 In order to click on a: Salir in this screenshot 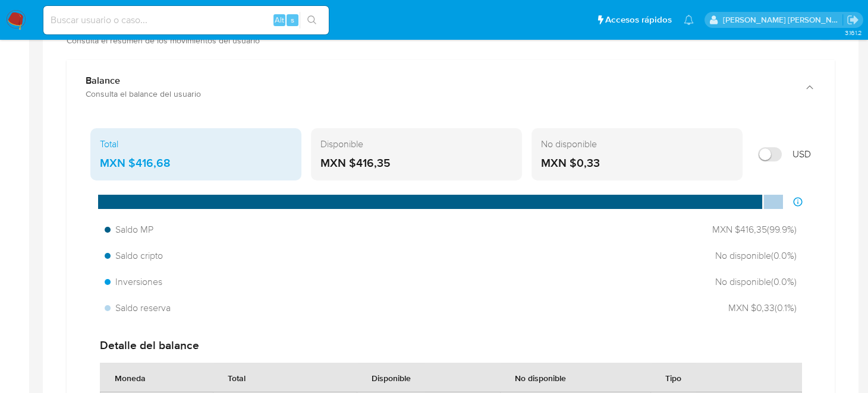, I will do `click(853, 19)`.